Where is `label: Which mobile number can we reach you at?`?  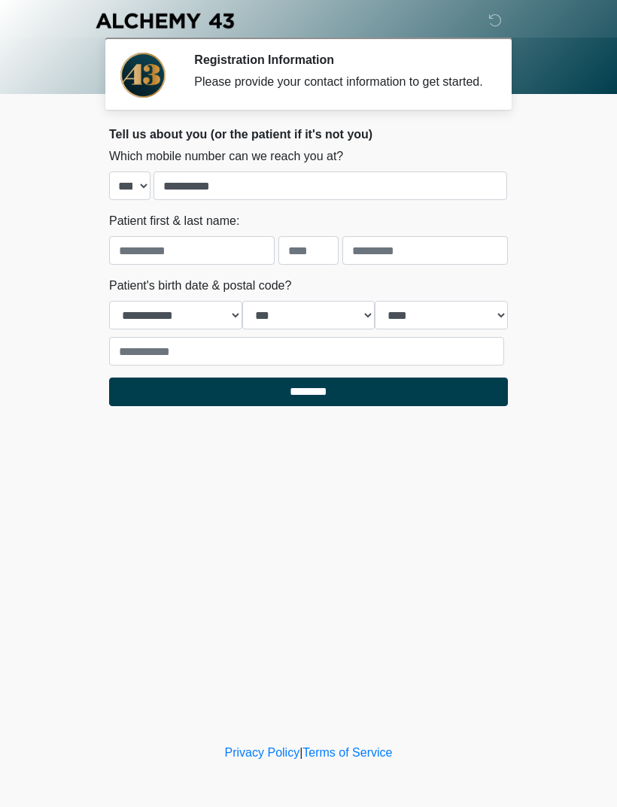 label: Which mobile number can we reach you at? is located at coordinates (226, 156).